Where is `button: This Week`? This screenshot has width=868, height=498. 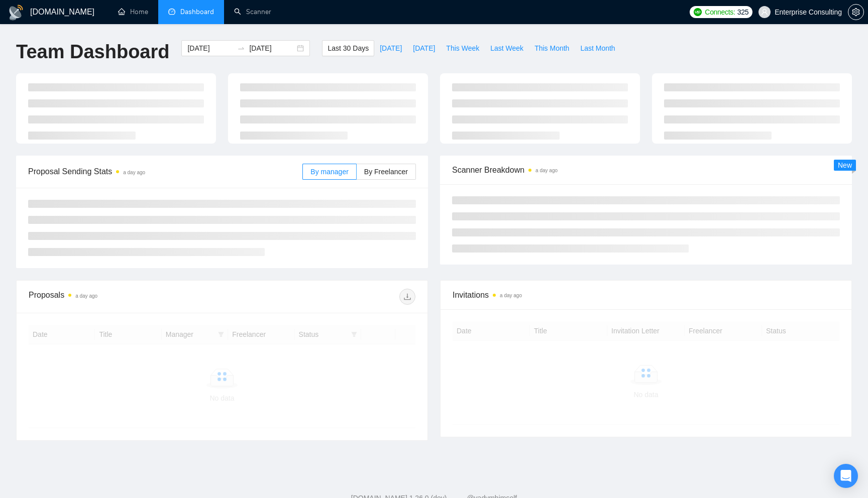
button: This Week is located at coordinates (463, 48).